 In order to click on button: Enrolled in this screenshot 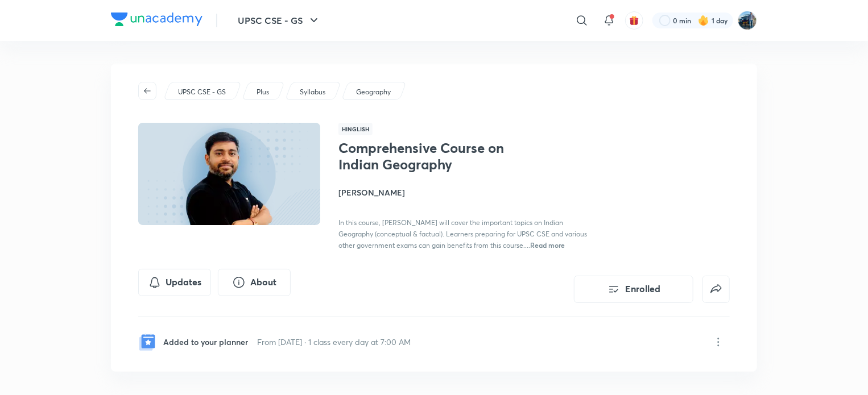, I will do `click(634, 290)`.